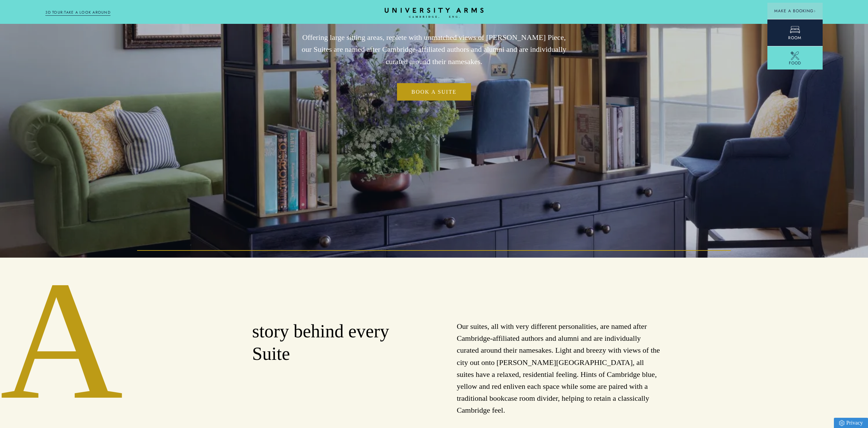 Image resolution: width=868 pixels, height=428 pixels. Describe the element at coordinates (795, 32) in the screenshot. I see `a: Room` at that location.